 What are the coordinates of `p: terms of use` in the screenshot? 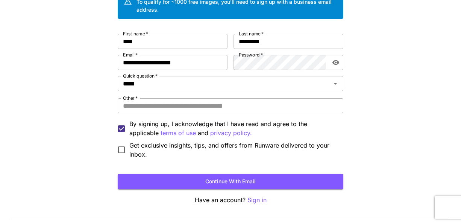 It's located at (178, 133).